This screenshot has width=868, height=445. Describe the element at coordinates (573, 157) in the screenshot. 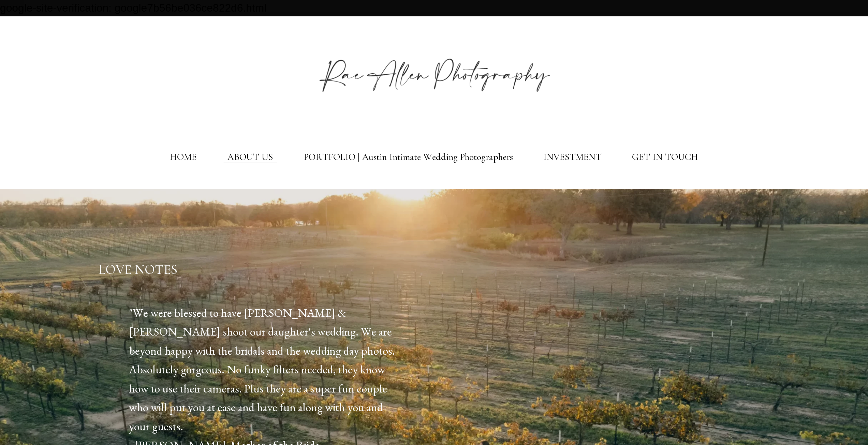

I see `a: INVESTMENT` at that location.